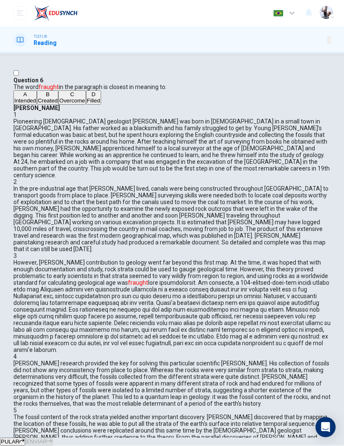 The image size is (344, 446). What do you see at coordinates (47, 101) in the screenshot?
I see `span: Created` at bounding box center [47, 101].